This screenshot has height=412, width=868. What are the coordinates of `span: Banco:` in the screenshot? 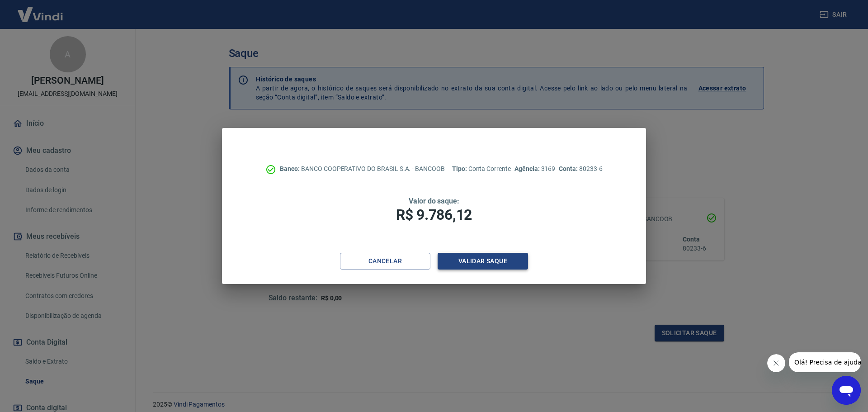 It's located at (290, 169).